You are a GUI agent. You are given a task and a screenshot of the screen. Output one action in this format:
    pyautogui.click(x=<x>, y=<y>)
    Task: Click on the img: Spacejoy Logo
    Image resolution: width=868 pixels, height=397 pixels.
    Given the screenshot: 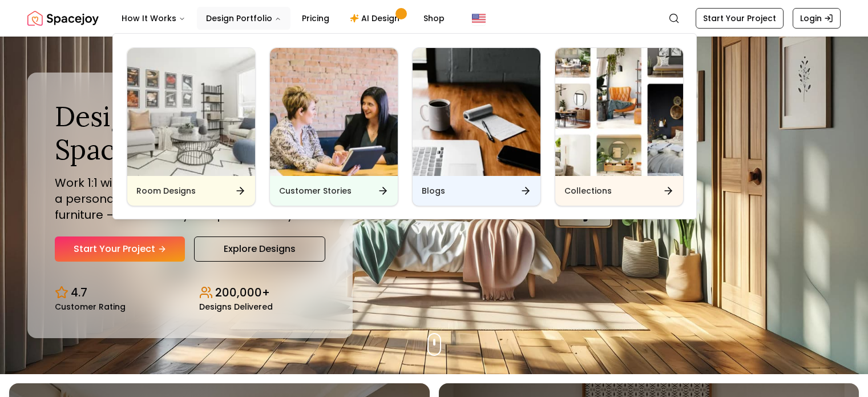 What is the action you would take?
    pyautogui.click(x=63, y=18)
    